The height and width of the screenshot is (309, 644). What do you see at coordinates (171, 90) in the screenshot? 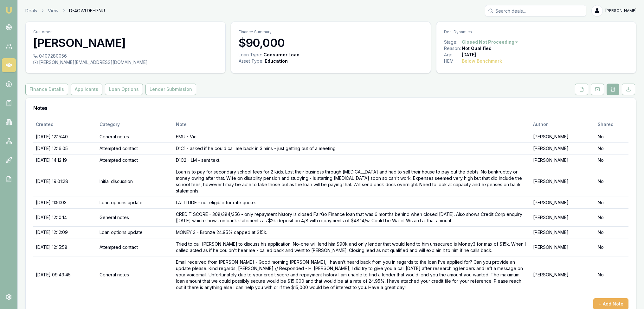
I see `a: Lender Submission` at bounding box center [171, 90].